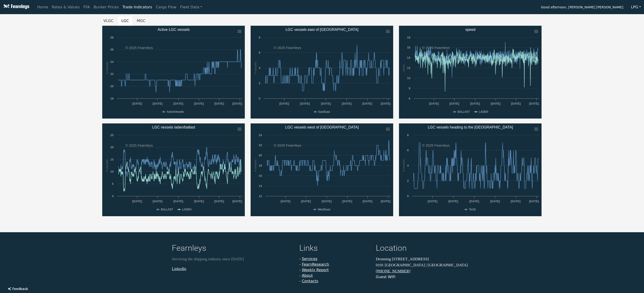 The width and height of the screenshot is (644, 293). Describe the element at coordinates (112, 37) in the screenshot. I see `text: 28` at that location.